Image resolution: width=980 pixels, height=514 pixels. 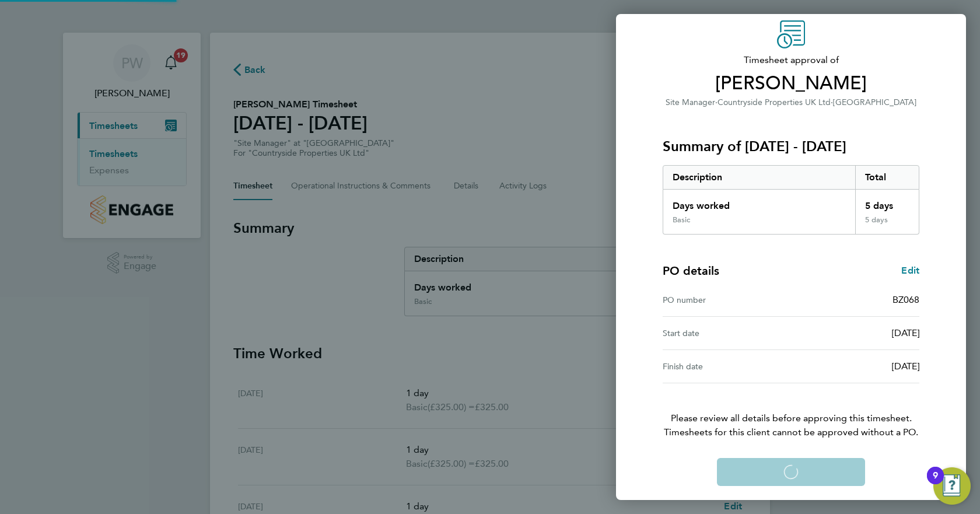 I want to click on div: Days worked, so click(x=759, y=202).